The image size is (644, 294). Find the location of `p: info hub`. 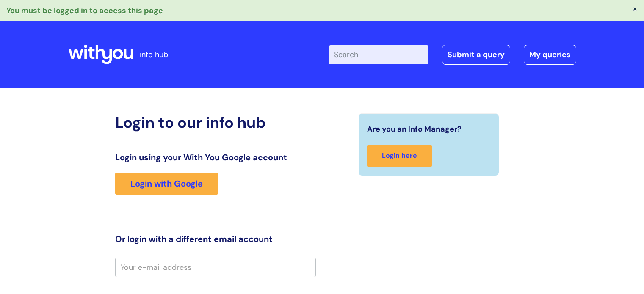

p: info hub is located at coordinates (154, 55).